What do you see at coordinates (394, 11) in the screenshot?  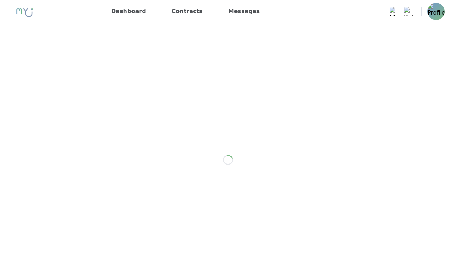 I see `img: Chat` at bounding box center [394, 11].